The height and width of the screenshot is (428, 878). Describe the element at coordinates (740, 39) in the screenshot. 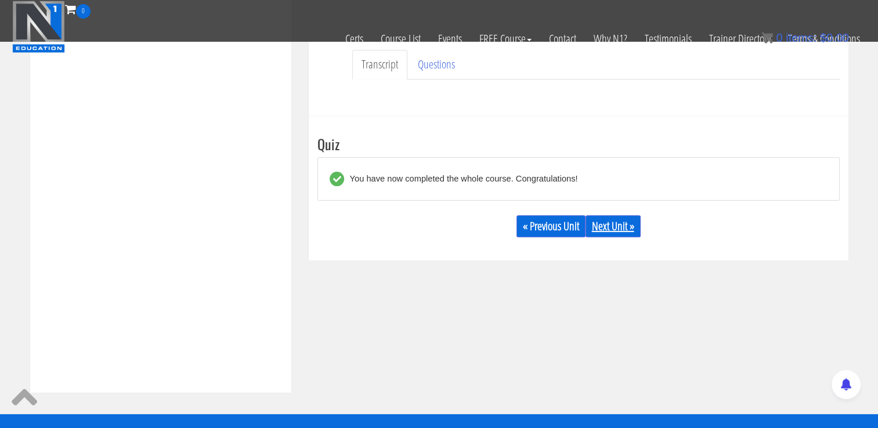

I see `a: Trainer Directory` at that location.